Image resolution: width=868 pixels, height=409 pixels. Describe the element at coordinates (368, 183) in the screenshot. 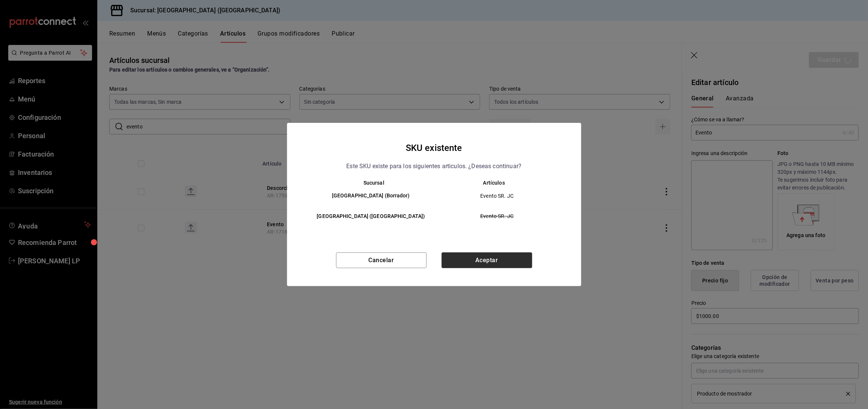

I see `th: Sucursal` at that location.